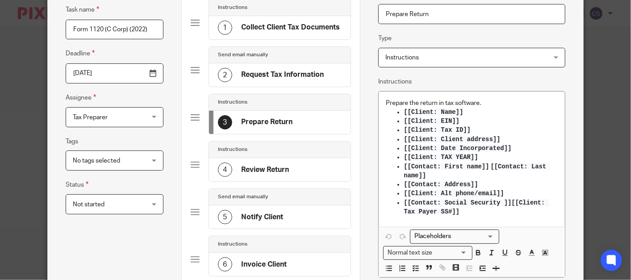 The height and width of the screenshot is (280, 631). Describe the element at coordinates (96, 161) in the screenshot. I see `span: No tags selected` at that location.